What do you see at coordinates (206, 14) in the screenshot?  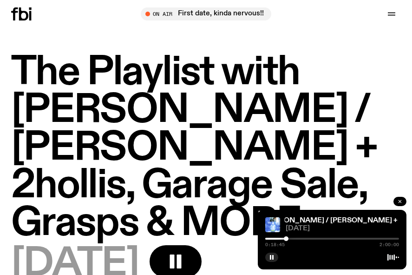 I see `button: On AirFirst date, kinda nervous!!` at bounding box center [206, 14].